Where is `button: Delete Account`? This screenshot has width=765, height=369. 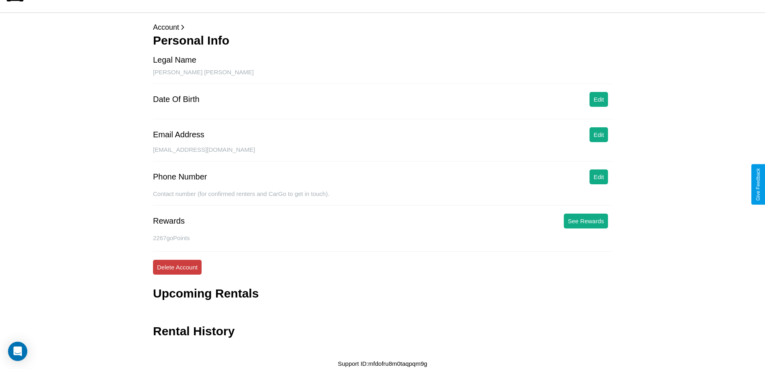
button: Delete Account is located at coordinates (177, 267).